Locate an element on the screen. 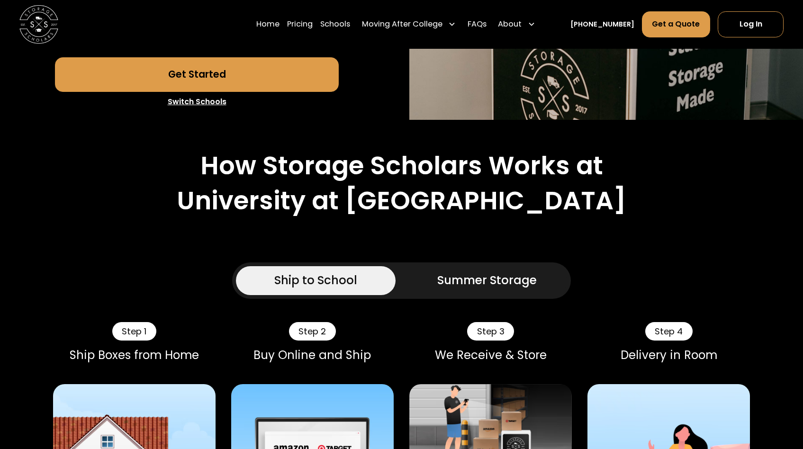 The image size is (803, 449). div: Step 2 is located at coordinates (312, 331).